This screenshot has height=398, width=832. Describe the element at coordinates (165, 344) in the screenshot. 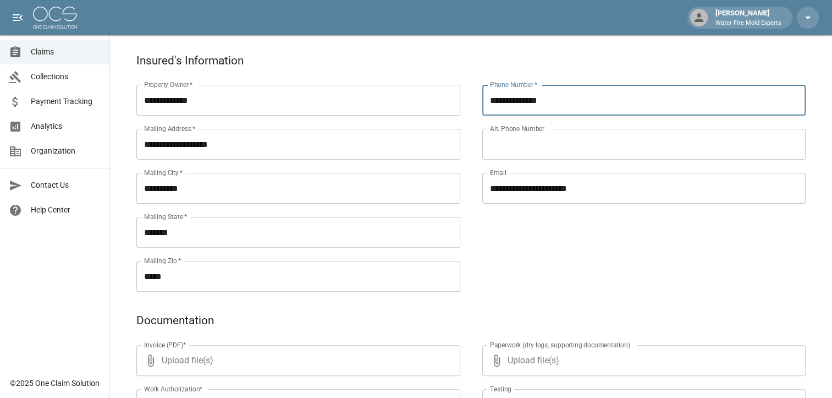

I see `label: Invoice (PDF)*` at that location.